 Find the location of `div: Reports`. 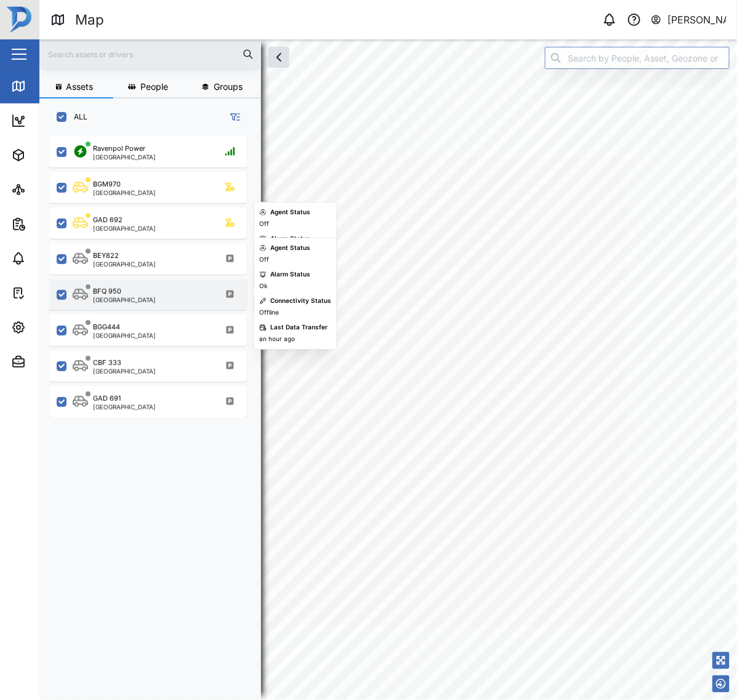

div: Reports is located at coordinates (53, 224).